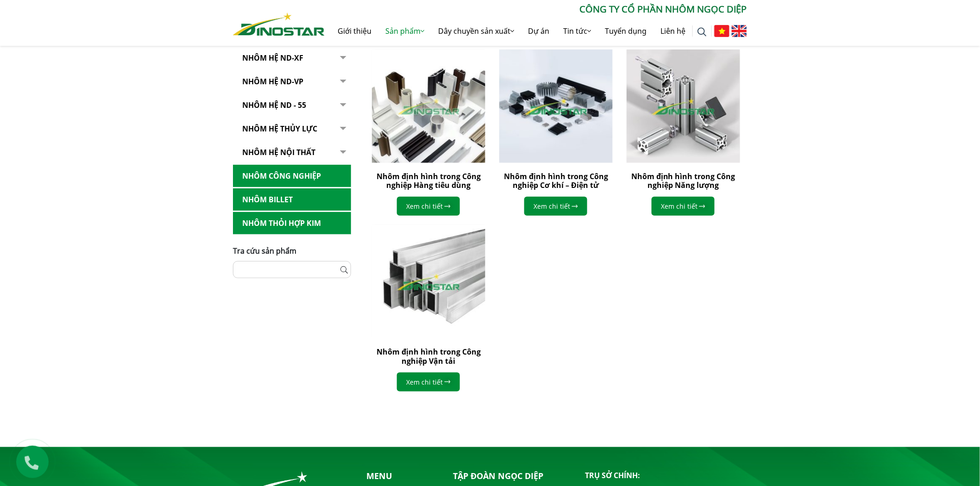  What do you see at coordinates (666, 476) in the screenshot?
I see `p: Trụ sở chính:` at bounding box center [666, 476].